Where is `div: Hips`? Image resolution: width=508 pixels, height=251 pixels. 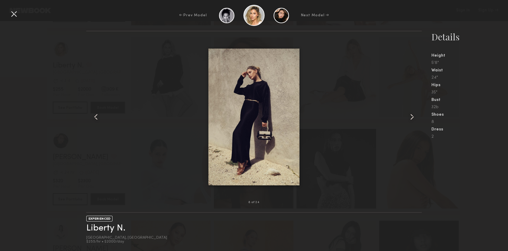
div: Hips is located at coordinates (469, 85).